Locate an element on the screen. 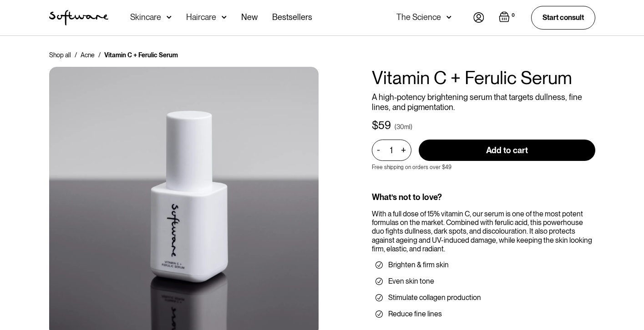 The image size is (644, 330). a: Shop all is located at coordinates (60, 55).